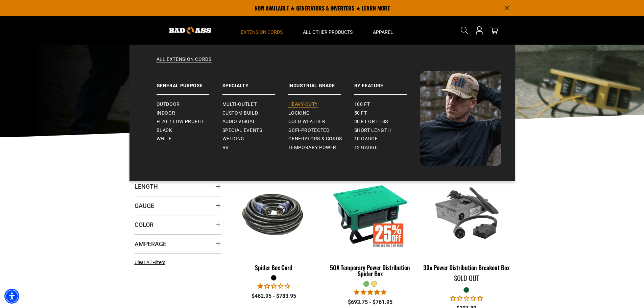  What do you see at coordinates (164, 130) in the screenshot?
I see `span: Black` at bounding box center [164, 130].